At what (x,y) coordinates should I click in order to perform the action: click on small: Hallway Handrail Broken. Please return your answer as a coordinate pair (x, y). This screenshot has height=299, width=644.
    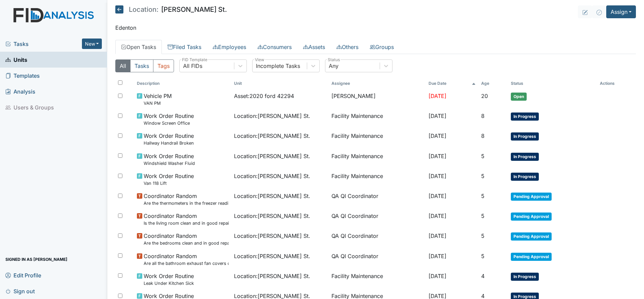
    Looking at the image, I should click on (169, 143).